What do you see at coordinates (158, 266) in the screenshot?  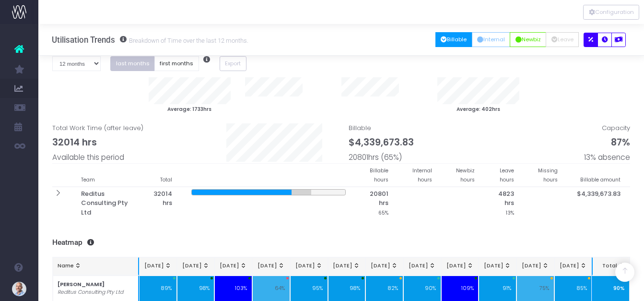 I see `th: Sep 24: activate to sort column ascending` at bounding box center [158, 266].